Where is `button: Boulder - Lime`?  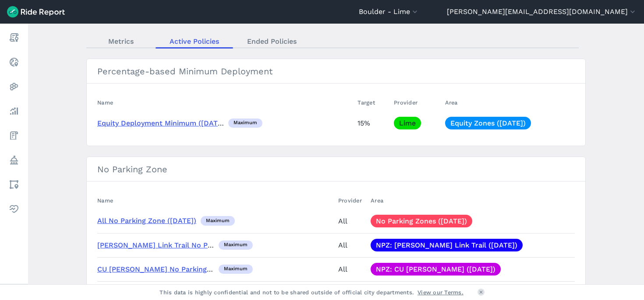
button: Boulder - Lime is located at coordinates (389, 12).